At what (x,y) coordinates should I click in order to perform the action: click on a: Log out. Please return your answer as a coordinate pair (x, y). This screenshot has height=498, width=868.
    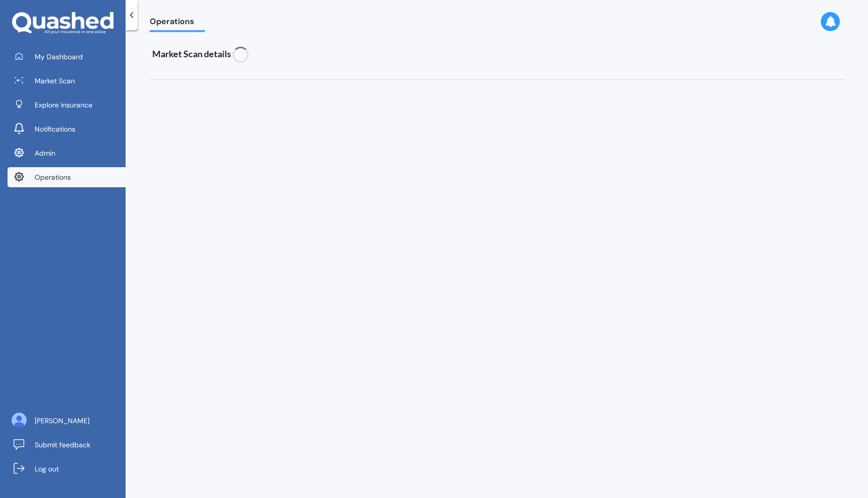
    Looking at the image, I should click on (66, 469).